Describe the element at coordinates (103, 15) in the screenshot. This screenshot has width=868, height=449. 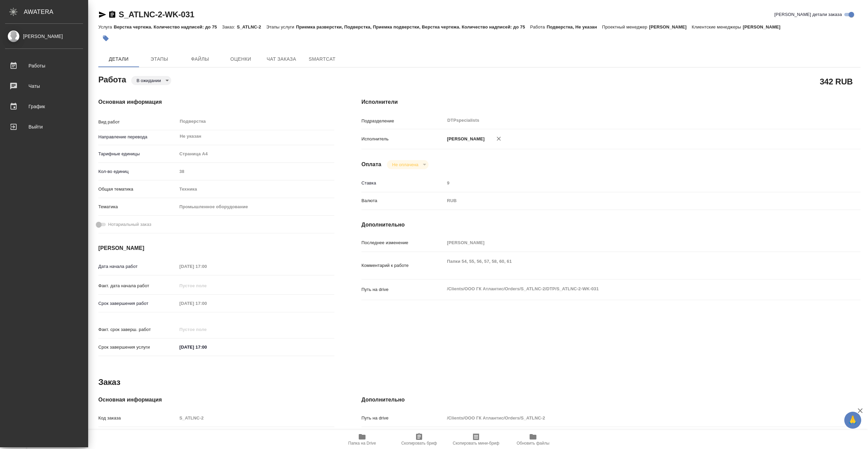
I see `button: Скопировать ссылку для ЯМессенджера` at that location.